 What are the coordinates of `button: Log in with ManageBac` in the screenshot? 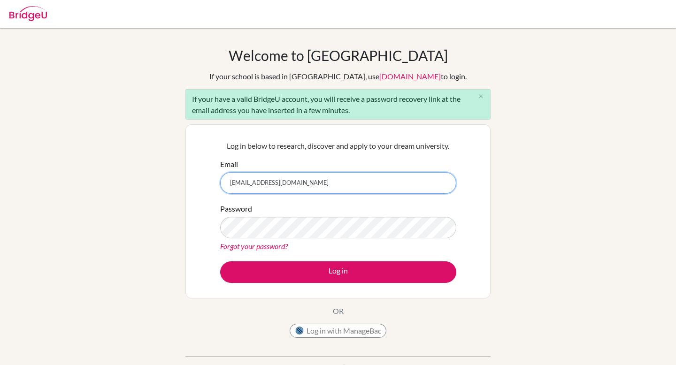 It's located at (338, 331).